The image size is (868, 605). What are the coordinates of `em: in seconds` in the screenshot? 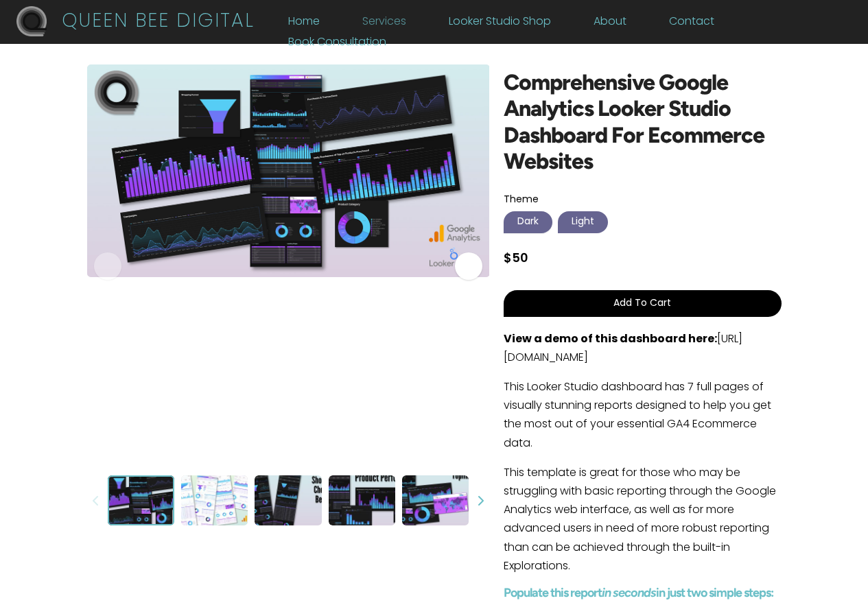 It's located at (629, 594).